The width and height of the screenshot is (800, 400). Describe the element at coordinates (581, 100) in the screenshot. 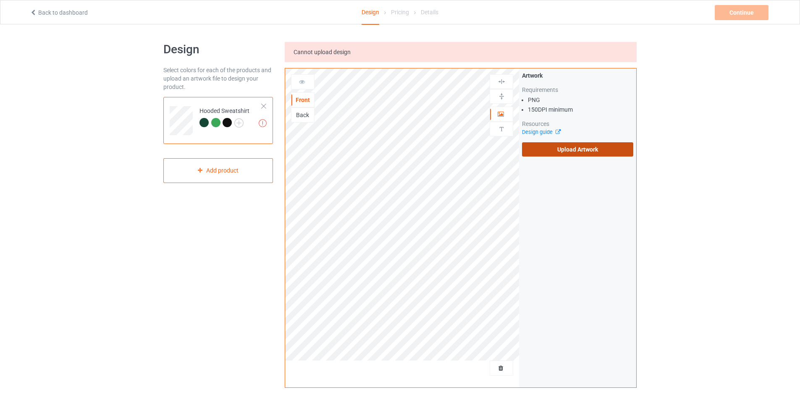

I see `li: PNG` at that location.